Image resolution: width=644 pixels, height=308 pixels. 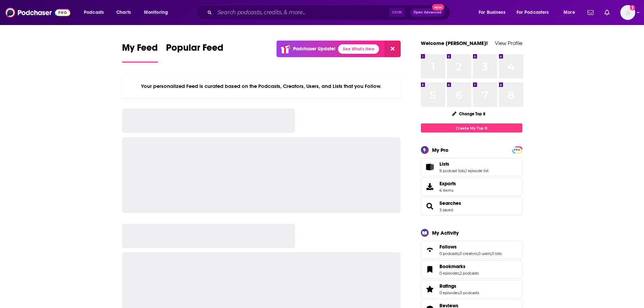 What do you see at coordinates (440, 150) in the screenshot?
I see `div: My Pro` at bounding box center [440, 150].